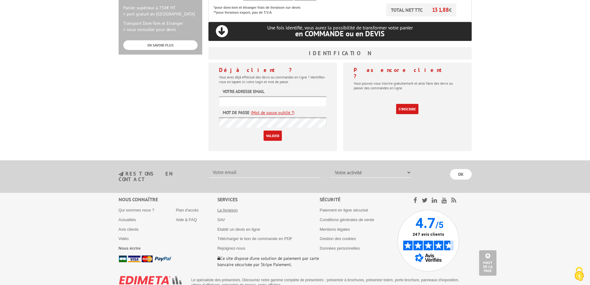  What do you see at coordinates (338, 238) in the screenshot?
I see `a: Gestion des cookies` at bounding box center [338, 238].